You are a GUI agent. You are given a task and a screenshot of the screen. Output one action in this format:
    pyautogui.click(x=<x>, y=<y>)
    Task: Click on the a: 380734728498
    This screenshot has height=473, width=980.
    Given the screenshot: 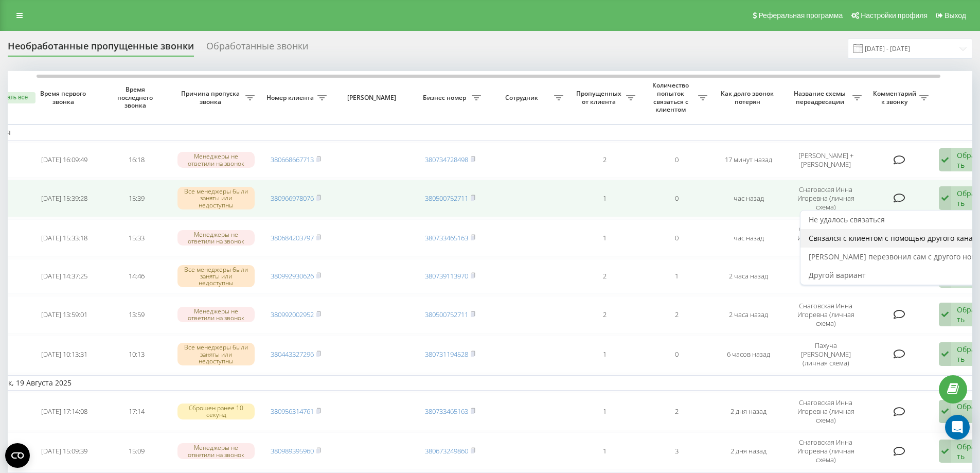 What is the action you would take?
    pyautogui.click(x=446, y=159)
    